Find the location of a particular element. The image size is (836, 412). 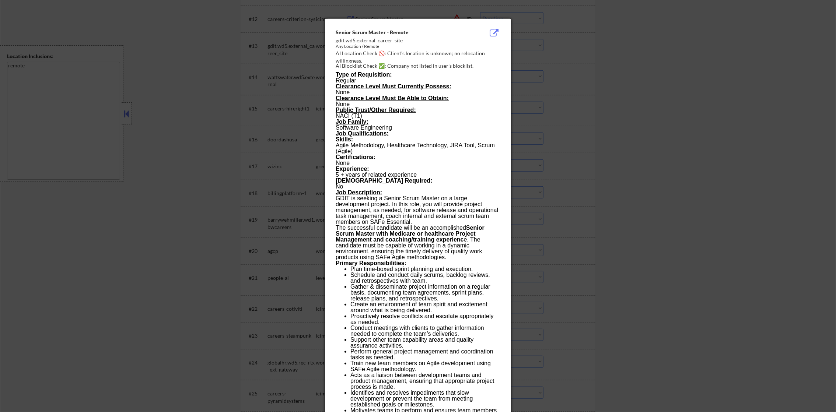

p: The successful candidate will be an accomplished e. The candidate must be capable of working in a... is located at coordinates (418, 243).